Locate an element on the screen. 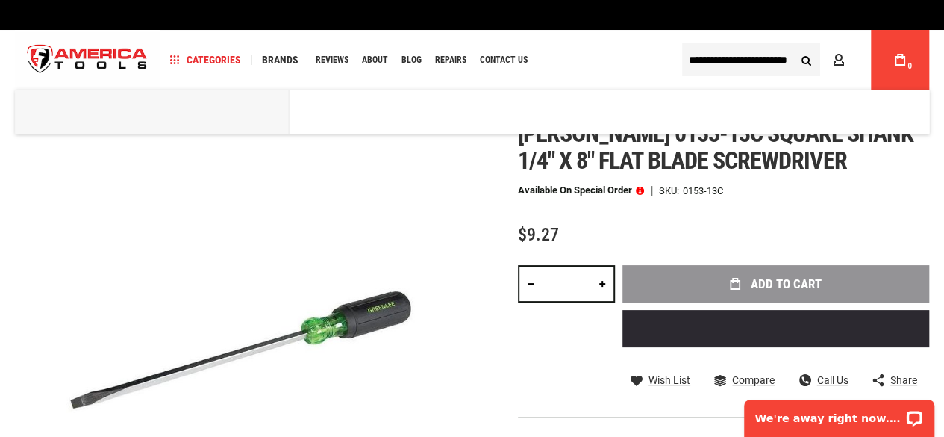  a: Repairs is located at coordinates (451, 60).